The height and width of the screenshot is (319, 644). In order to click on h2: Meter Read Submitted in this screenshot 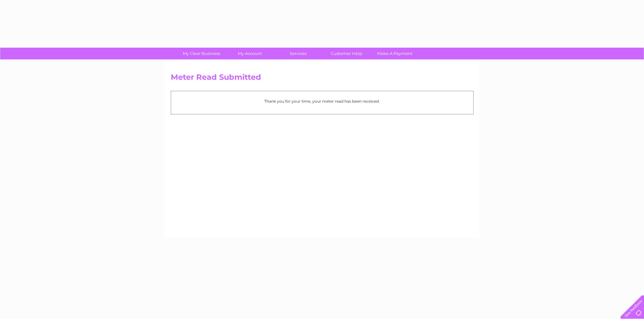, I will do `click(322, 79)`.